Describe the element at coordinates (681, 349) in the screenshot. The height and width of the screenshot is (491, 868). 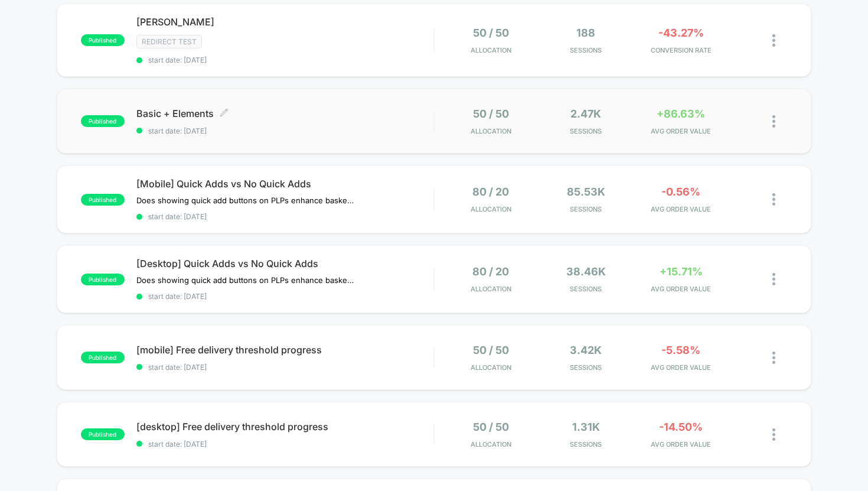
I see `span: -5.58%` at that location.